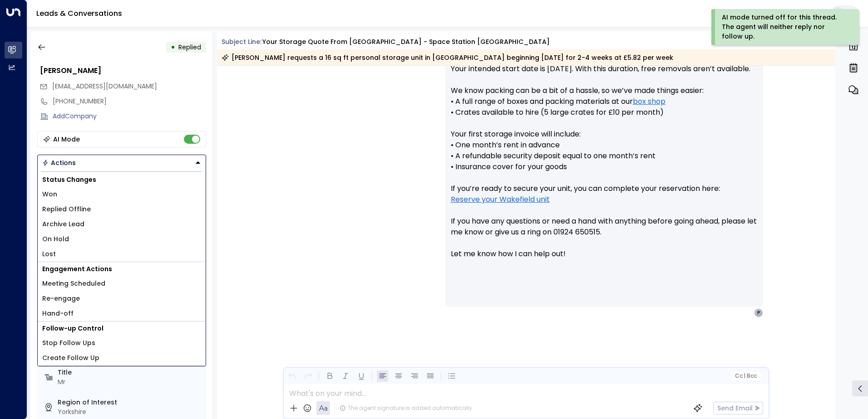  Describe the element at coordinates (122, 269) in the screenshot. I see `h1: Engagement Actions` at that location.